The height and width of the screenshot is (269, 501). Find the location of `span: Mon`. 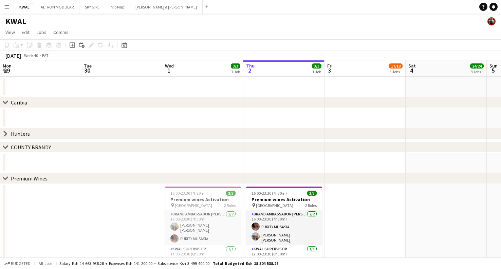

span: Mon is located at coordinates (7, 66).